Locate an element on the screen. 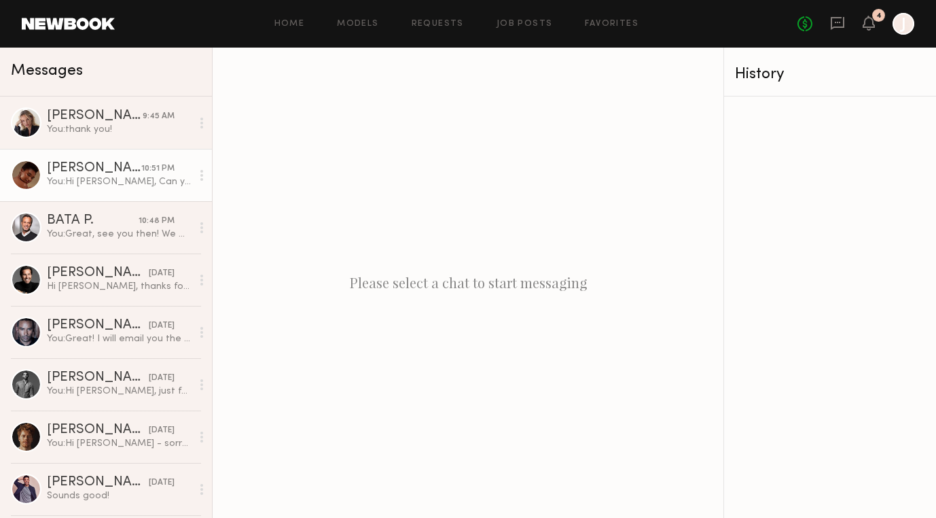  div: History is located at coordinates (830, 74).